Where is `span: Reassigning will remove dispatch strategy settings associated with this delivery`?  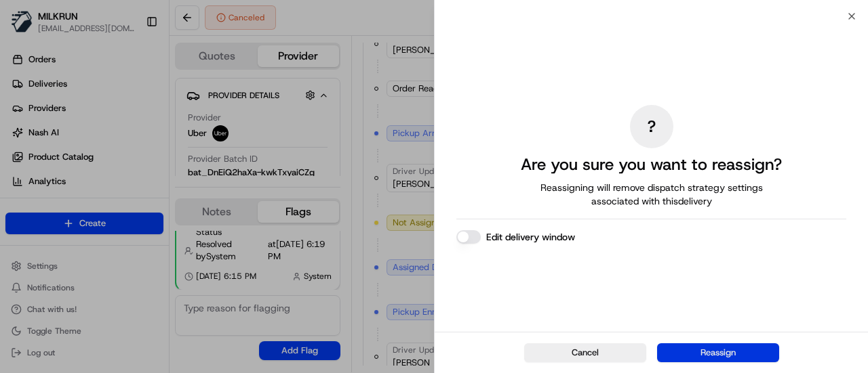
span: Reassigning will remove dispatch strategy settings associated with this delivery is located at coordinates (652, 194).